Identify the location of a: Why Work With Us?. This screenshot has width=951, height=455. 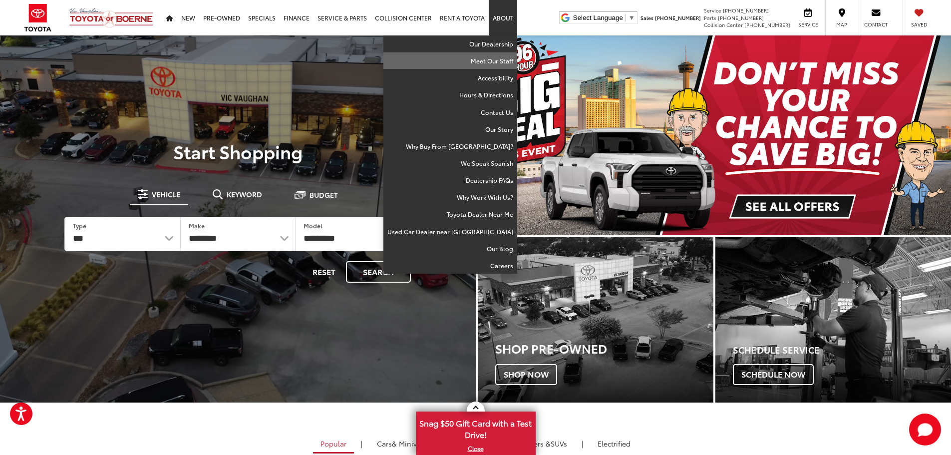
(450, 197).